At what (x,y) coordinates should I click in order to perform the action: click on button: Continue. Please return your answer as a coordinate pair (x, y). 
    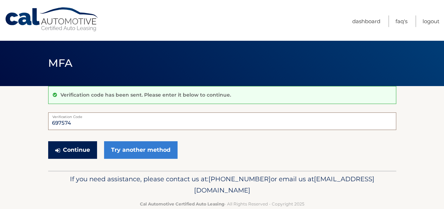
    Looking at the image, I should click on (72, 150).